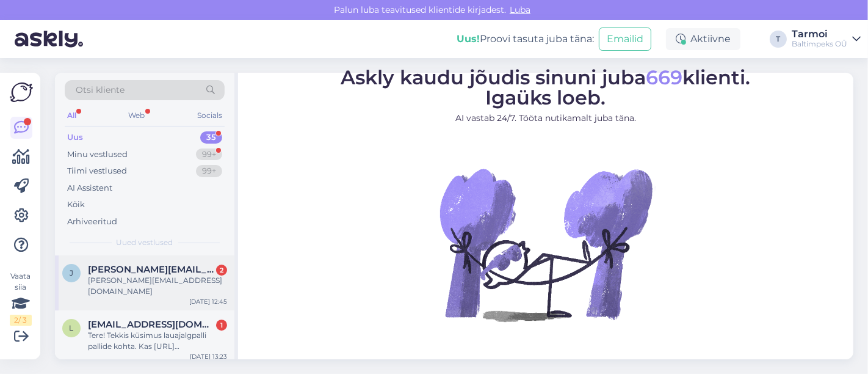  Describe the element at coordinates (76, 205) in the screenshot. I see `div: Kõik` at that location.